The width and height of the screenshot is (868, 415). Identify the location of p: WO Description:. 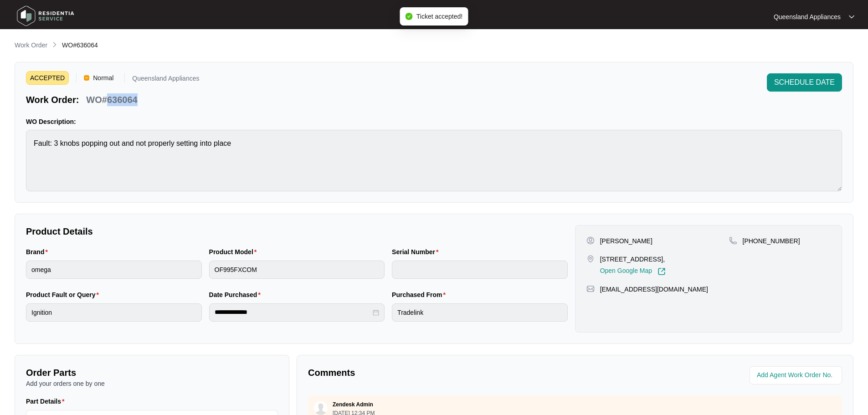
(434, 121).